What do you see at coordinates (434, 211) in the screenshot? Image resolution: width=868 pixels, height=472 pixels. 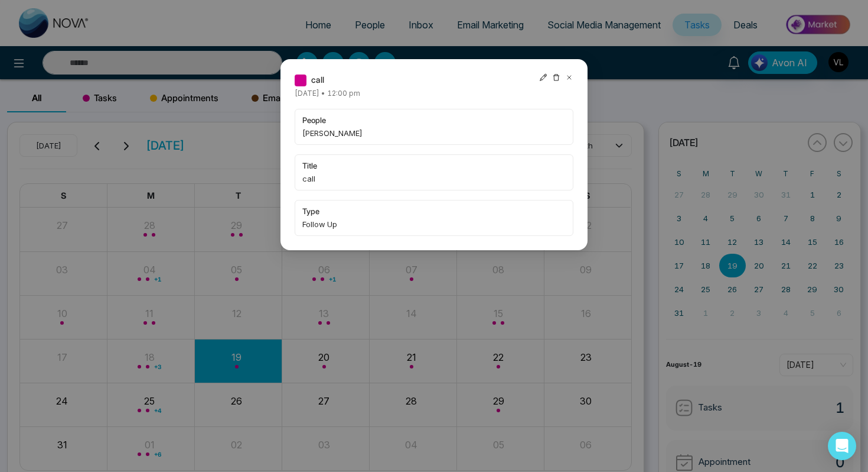 I see `span: type` at bounding box center [434, 211].